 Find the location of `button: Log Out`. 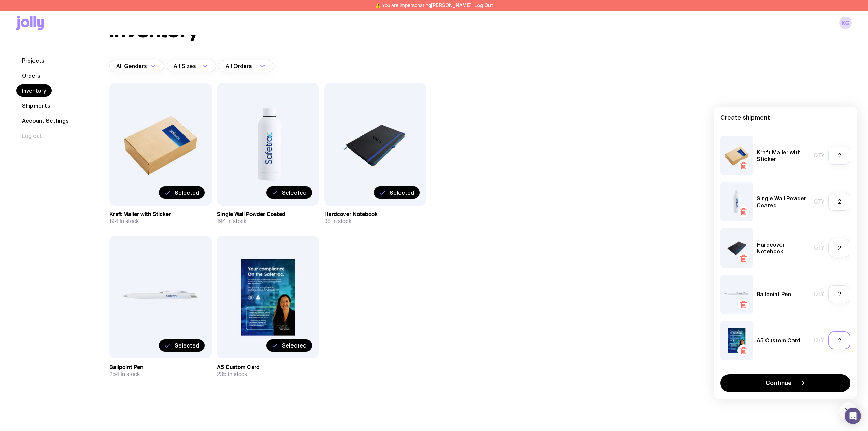

button: Log Out is located at coordinates (484, 5).